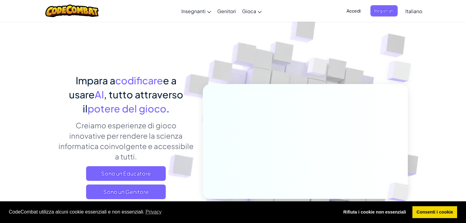 The image size is (466, 223). Describe the element at coordinates (374, 213) in the screenshot. I see `a: deny cookies` at that location.